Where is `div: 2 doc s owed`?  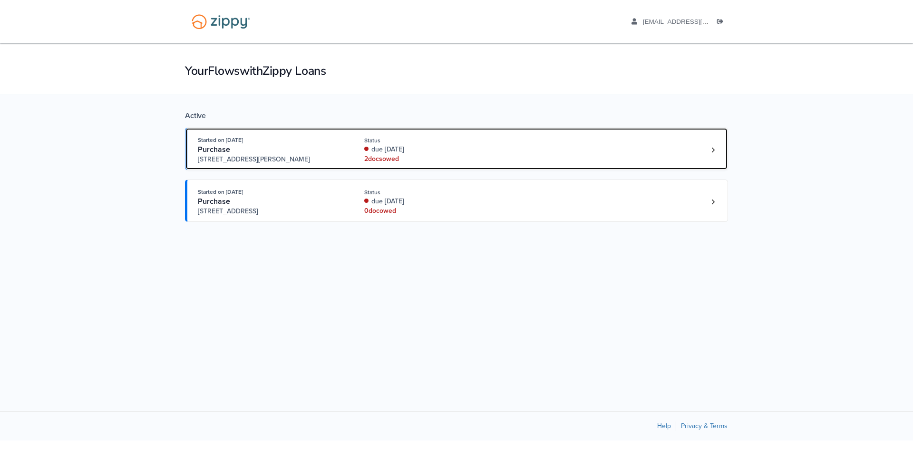
div: 2 doc s owed is located at coordinates (428, 159).